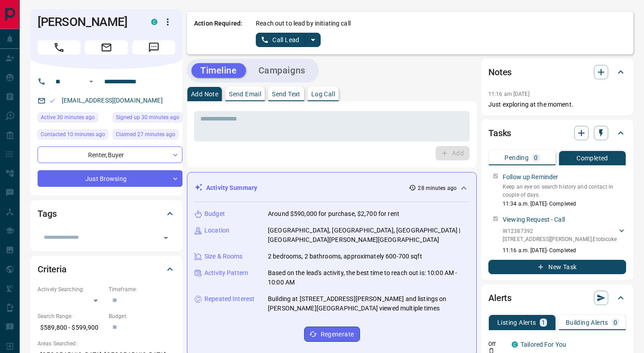  I want to click on p: Activity Pattern, so click(226, 273).